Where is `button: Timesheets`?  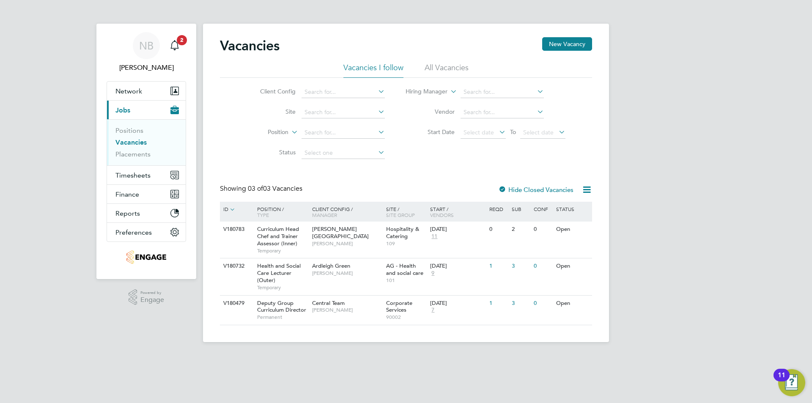
button: Timesheets is located at coordinates (146, 175).